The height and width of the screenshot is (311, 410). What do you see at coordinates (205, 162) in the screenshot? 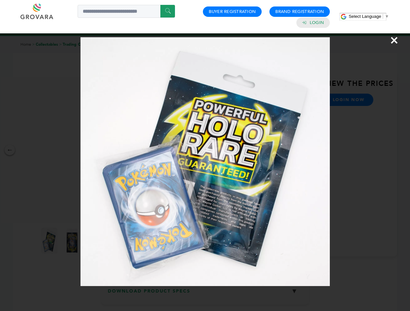
I see `img: Image Preview` at bounding box center [205, 162].